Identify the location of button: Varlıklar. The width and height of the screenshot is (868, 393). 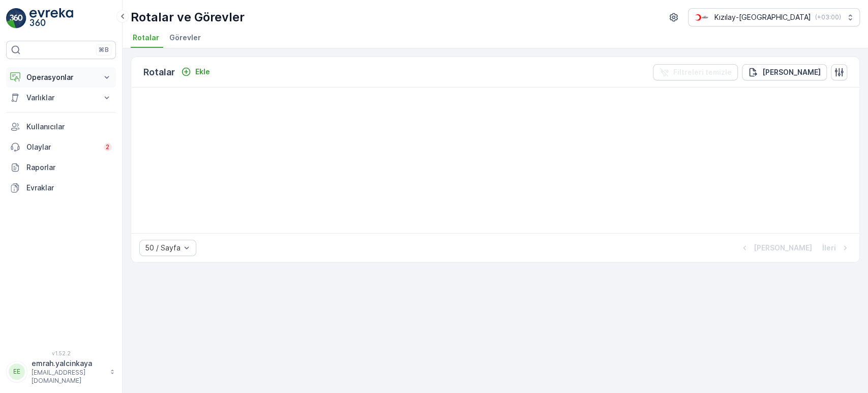
(61, 98).